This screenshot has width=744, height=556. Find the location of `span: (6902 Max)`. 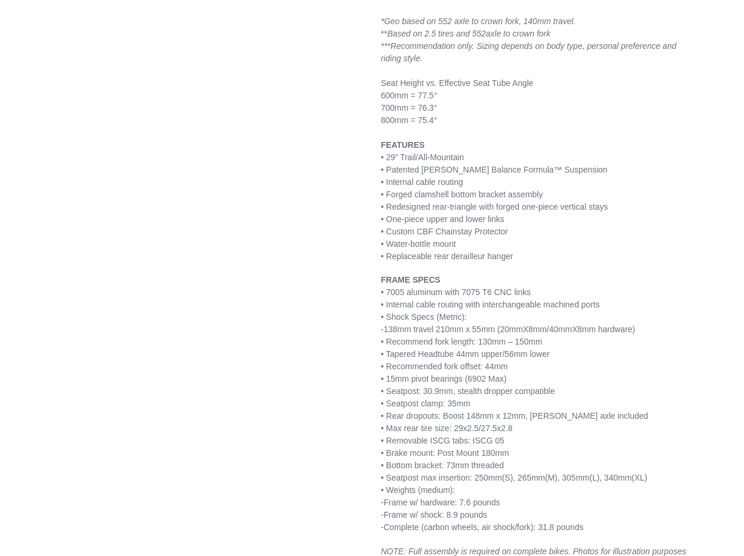

span: (6902 Max) is located at coordinates (485, 379).